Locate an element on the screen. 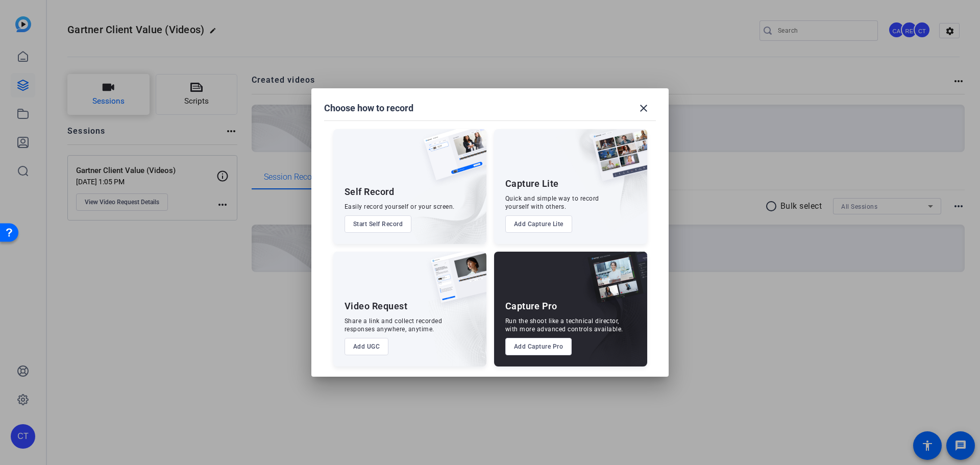 Image resolution: width=980 pixels, height=465 pixels. button: Add UGC is located at coordinates (367, 347).